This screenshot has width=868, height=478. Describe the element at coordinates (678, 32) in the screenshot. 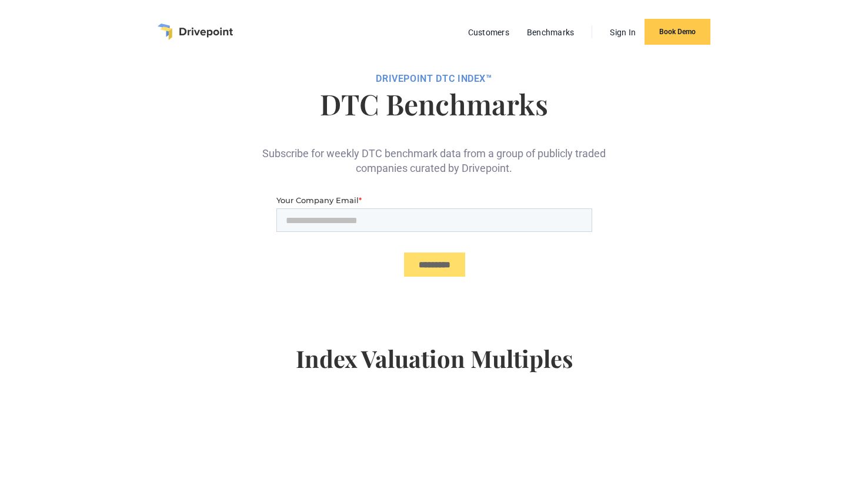

I see `a: Book Demo` at that location.